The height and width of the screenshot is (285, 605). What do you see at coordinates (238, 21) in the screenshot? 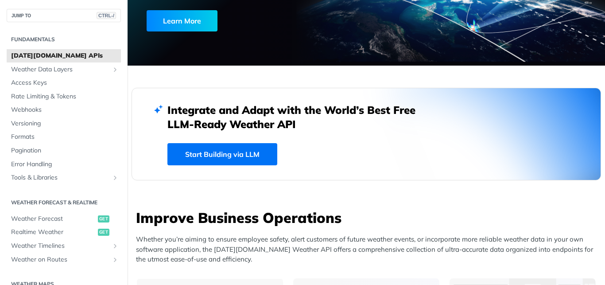
I see `a: Learn More` at bounding box center [238, 21].